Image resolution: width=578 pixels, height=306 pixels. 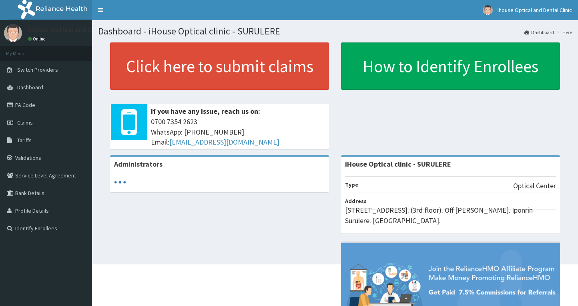 I want to click on svg: audio-loading, so click(x=120, y=182).